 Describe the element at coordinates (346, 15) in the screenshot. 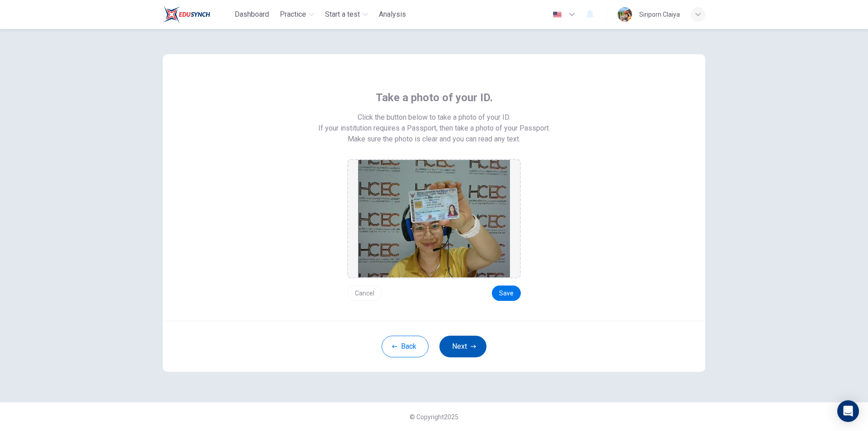

I see `button: Start a test` at that location.